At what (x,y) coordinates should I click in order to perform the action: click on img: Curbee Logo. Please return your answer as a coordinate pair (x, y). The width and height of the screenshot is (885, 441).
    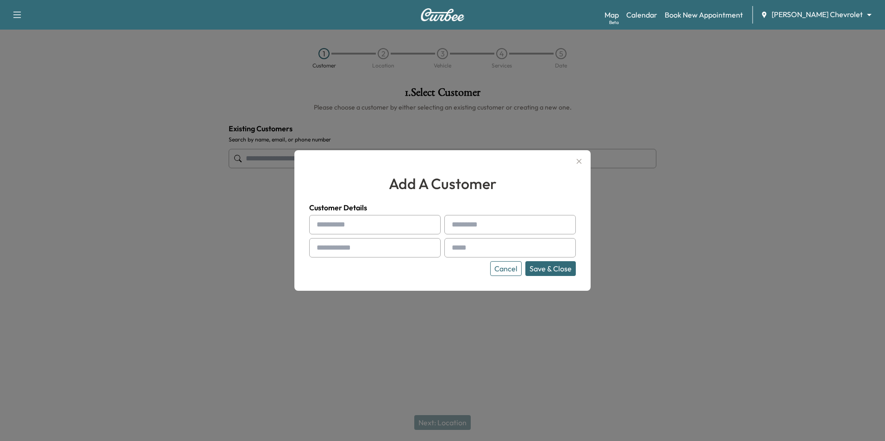
    Looking at the image, I should click on (442, 15).